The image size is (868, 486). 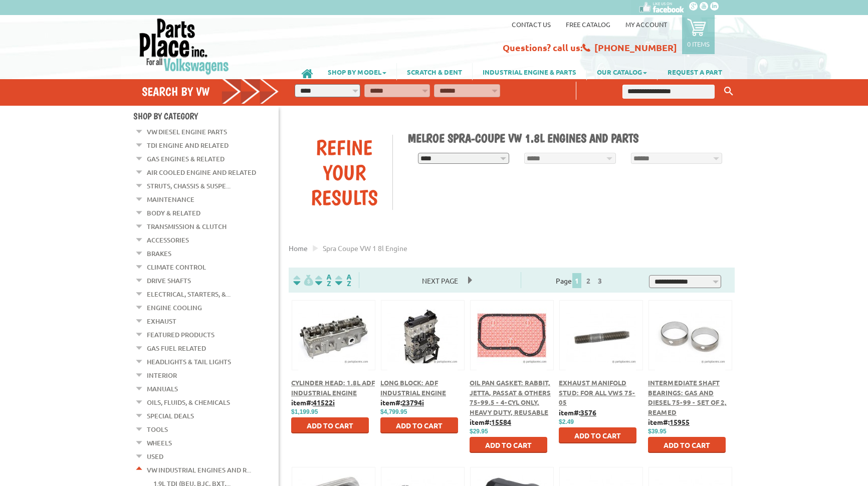 What do you see at coordinates (646, 24) in the screenshot?
I see `a: My Account` at bounding box center [646, 24].